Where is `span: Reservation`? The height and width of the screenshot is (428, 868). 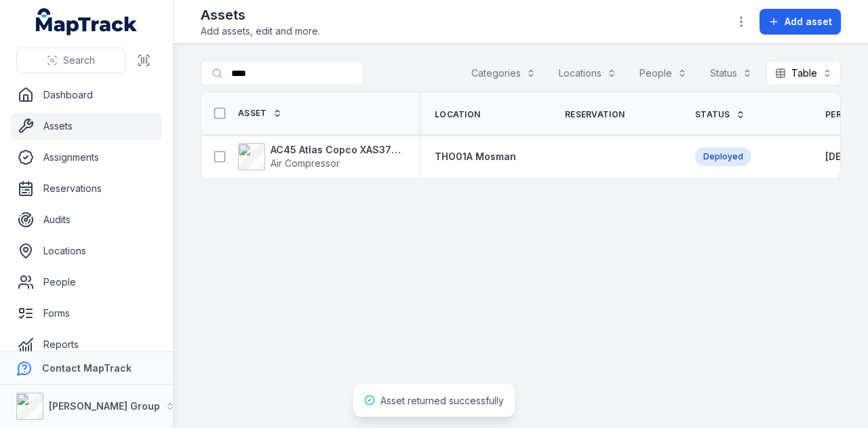 span: Reservation is located at coordinates (595, 115).